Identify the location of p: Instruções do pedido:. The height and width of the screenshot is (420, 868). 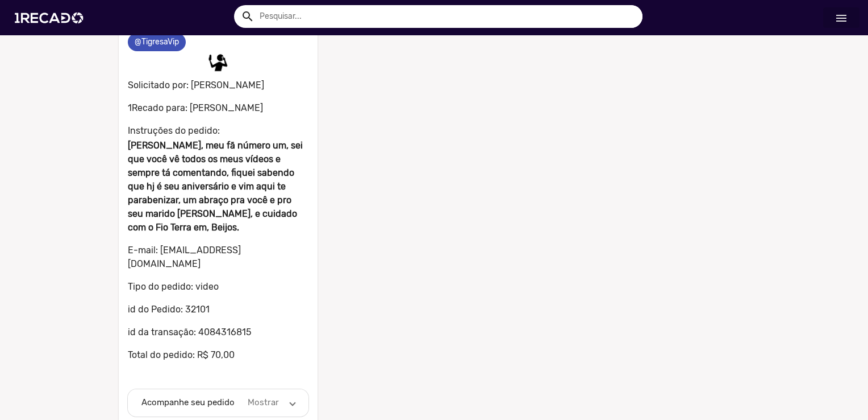
(219, 131).